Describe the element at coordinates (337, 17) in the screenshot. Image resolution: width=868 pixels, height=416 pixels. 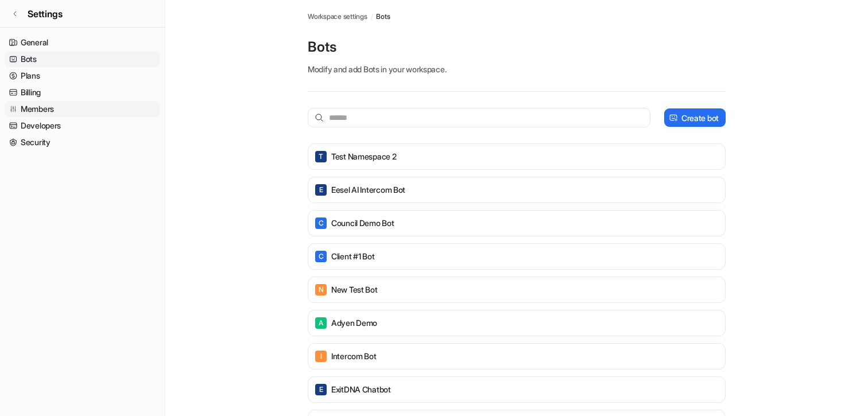
I see `a: Workspace settings` at that location.